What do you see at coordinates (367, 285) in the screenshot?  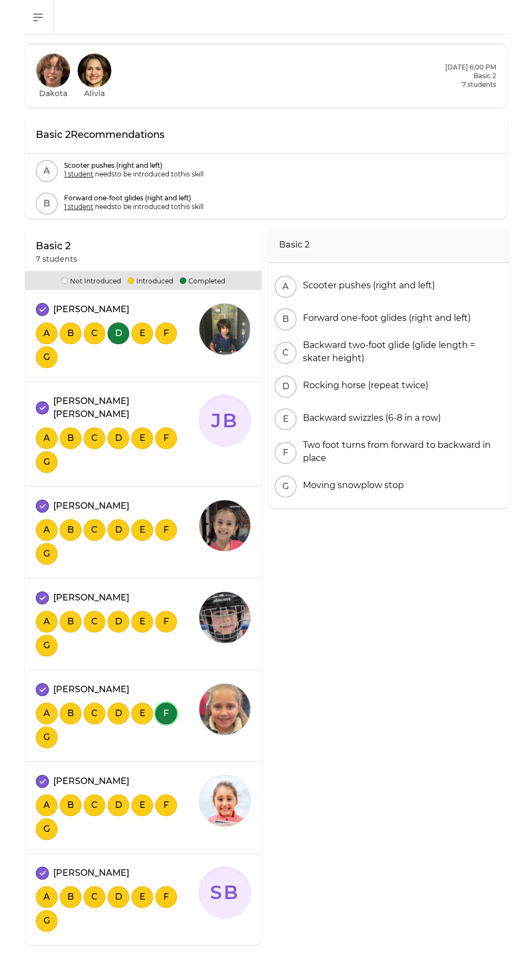 I see `div: Scooter pushes (right and left)` at bounding box center [367, 285].